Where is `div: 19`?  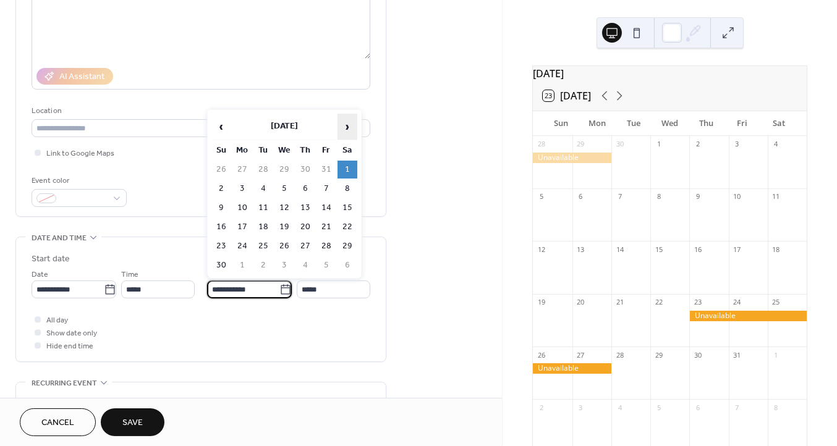 div: 19 is located at coordinates (541, 302).